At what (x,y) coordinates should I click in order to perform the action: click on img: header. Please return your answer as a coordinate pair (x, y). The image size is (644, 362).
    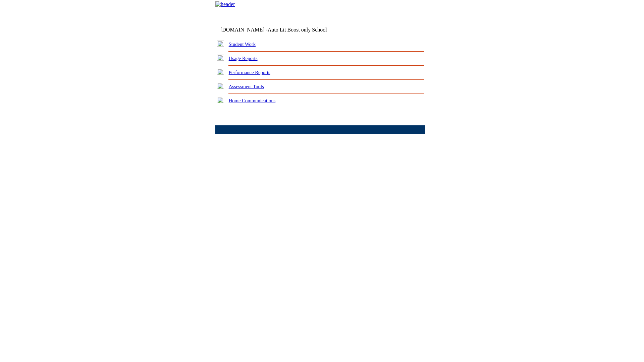
    Looking at the image, I should click on (225, 4).